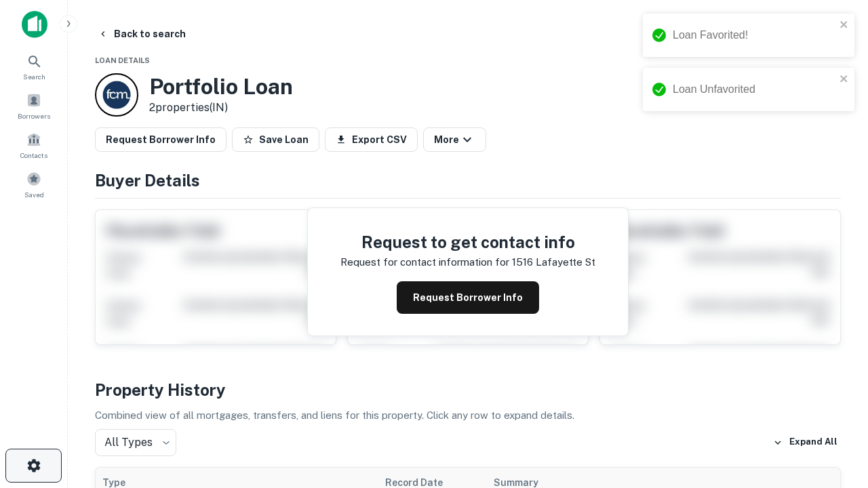 This screenshot has width=868, height=488. I want to click on div: All Types, so click(135, 443).